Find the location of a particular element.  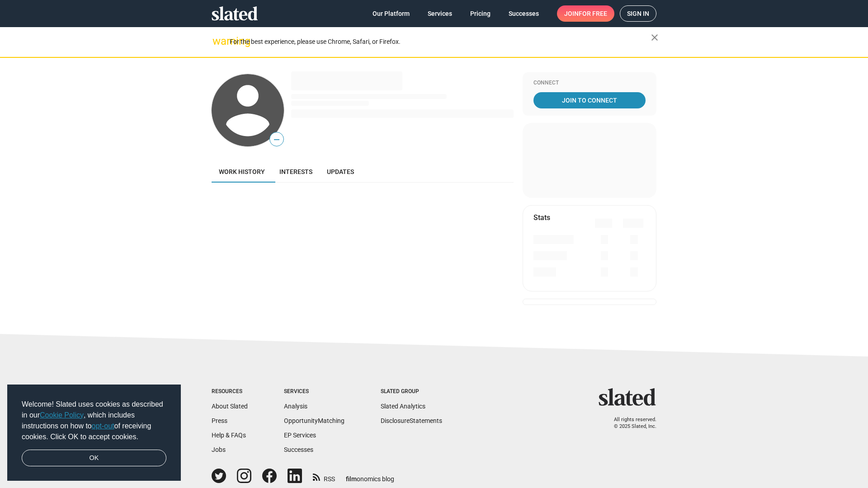

div: Services is located at coordinates (314, 392).